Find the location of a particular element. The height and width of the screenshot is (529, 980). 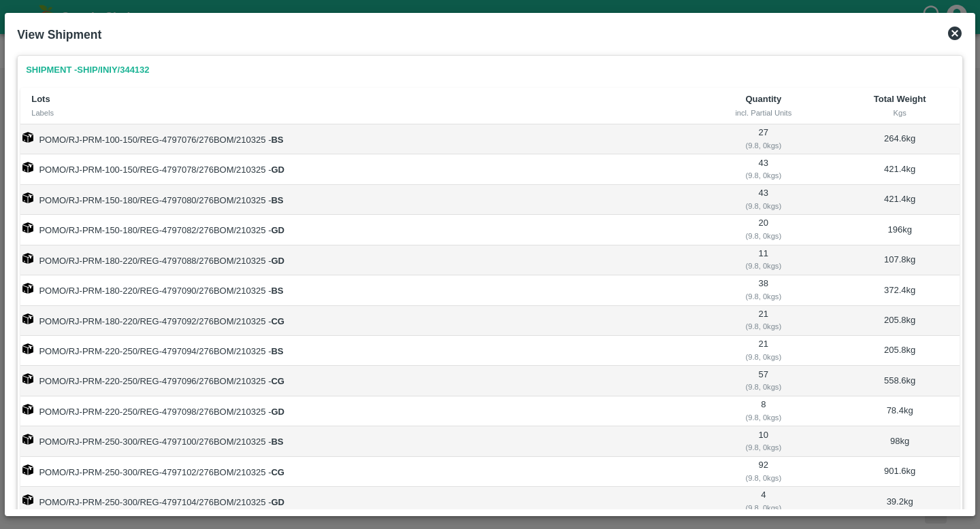

td: 98 kg is located at coordinates (900, 441).